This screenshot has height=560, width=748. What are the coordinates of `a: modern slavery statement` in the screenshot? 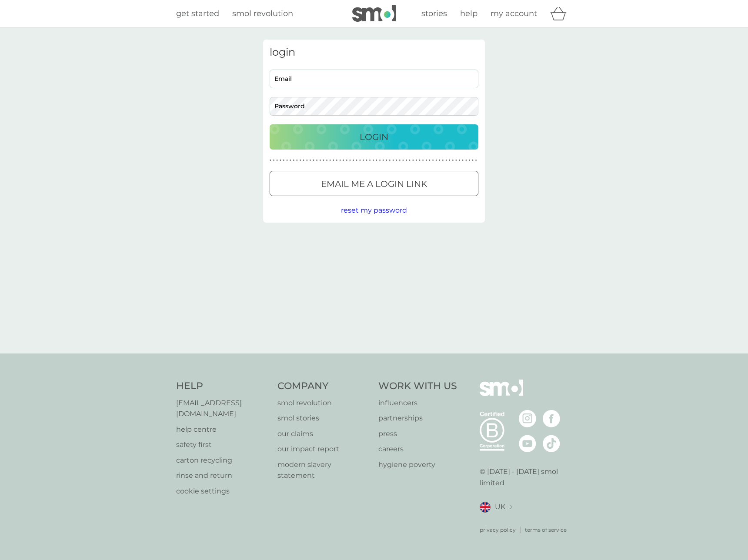 It's located at (324, 470).